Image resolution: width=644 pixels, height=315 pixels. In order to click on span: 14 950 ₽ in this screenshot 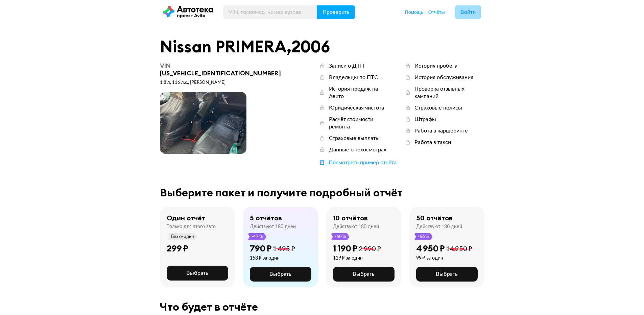, I will do `click(459, 249)`.